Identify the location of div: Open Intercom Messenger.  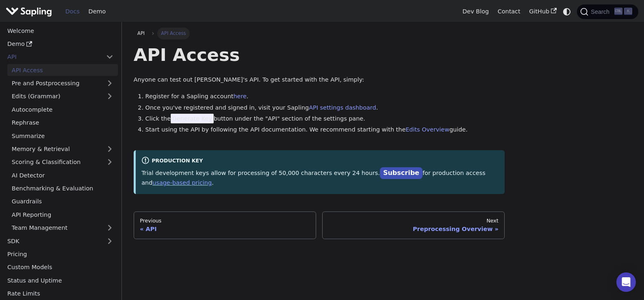
(626, 282).